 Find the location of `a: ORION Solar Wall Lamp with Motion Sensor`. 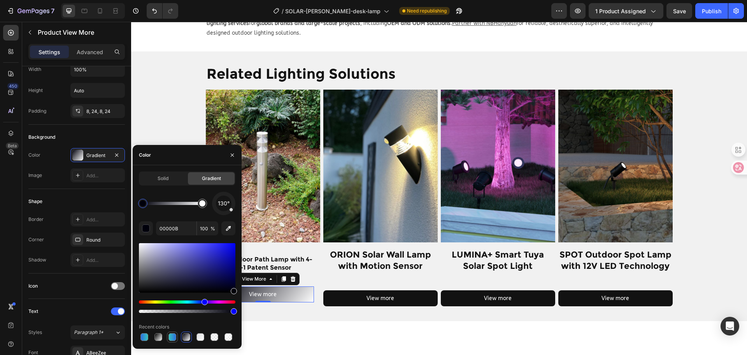

a: ORION Solar Wall Lamp with Motion Sensor is located at coordinates (249, 144).